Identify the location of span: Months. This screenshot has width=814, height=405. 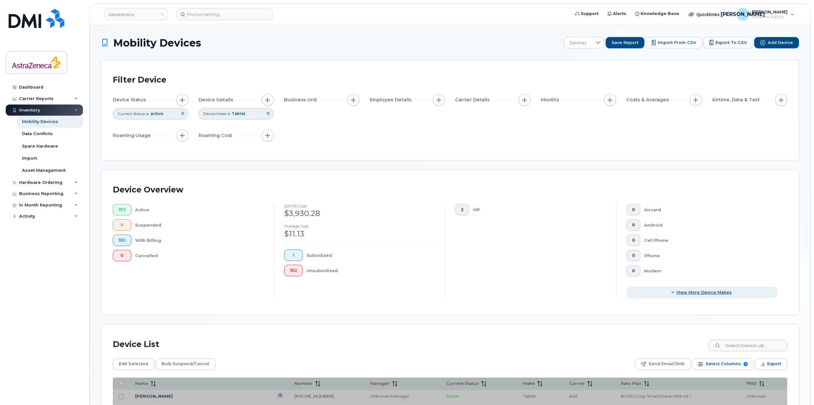
(551, 100).